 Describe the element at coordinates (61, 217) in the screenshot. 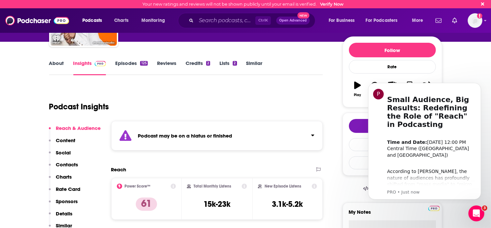

I see `button: Details` at that location.